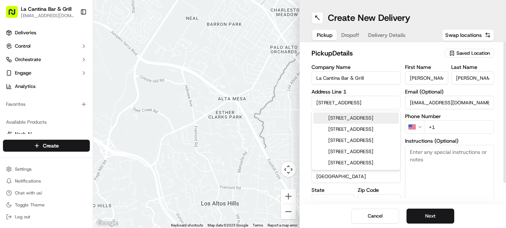 This screenshot has height=228, width=506. I want to click on input: Enter address, so click(356, 102).